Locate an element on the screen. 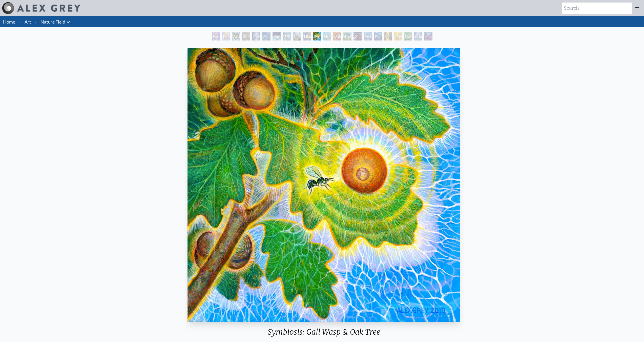 The width and height of the screenshot is (644, 342). div: Person Planet is located at coordinates (256, 37).